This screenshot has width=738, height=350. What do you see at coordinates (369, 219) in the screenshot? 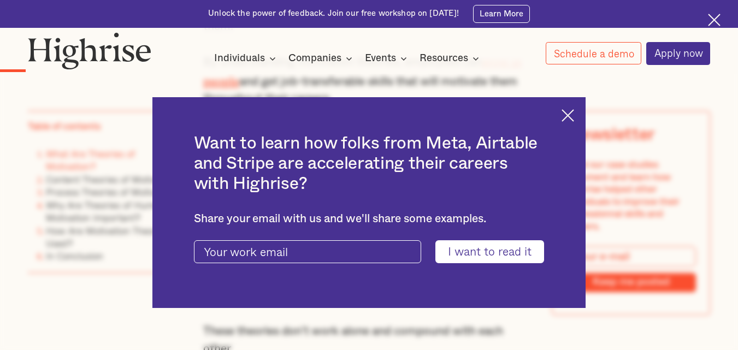
I see `div: Share your email with us and we'll share some examples.` at bounding box center [369, 219].